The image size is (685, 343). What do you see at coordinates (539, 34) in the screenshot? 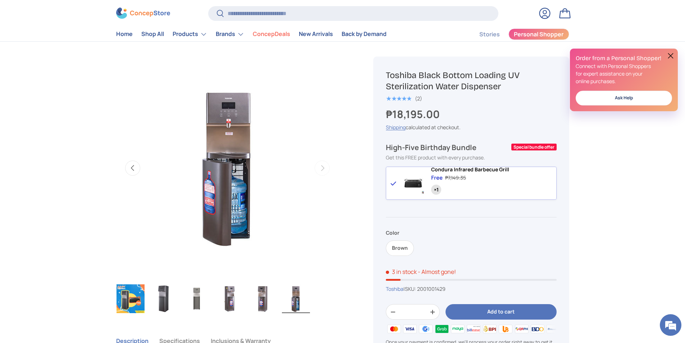
I see `a: Personal Shopper` at bounding box center [539, 34].